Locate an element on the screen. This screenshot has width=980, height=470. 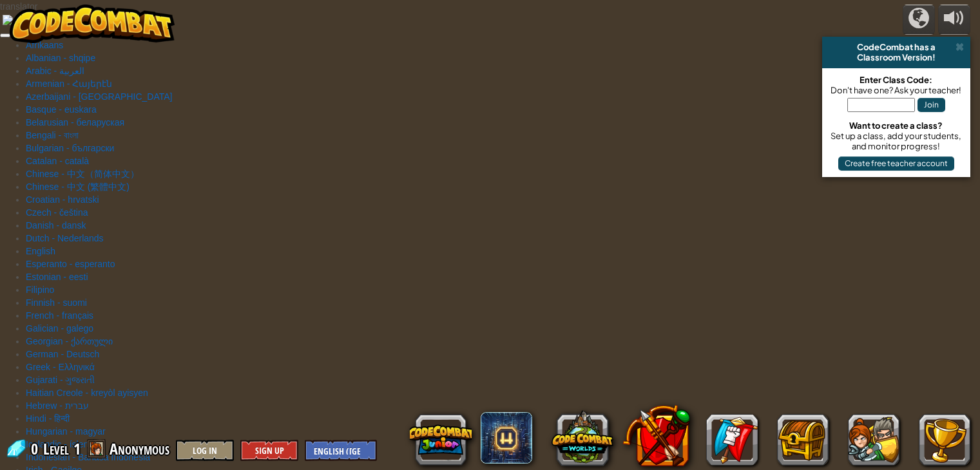
button: Campaigns is located at coordinates (918, 20).